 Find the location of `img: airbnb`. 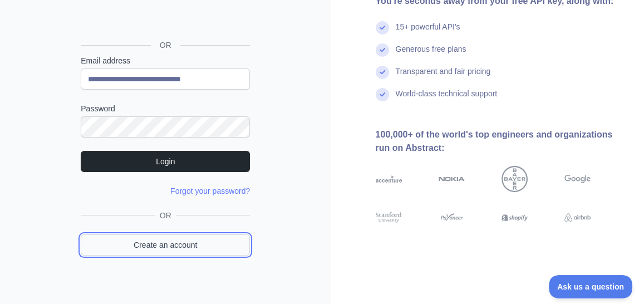

img: airbnb is located at coordinates (577, 217).